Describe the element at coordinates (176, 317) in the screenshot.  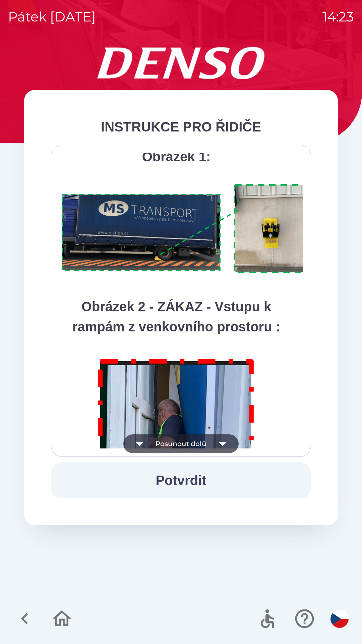
I see `strong: Obrázek 2 - ZÁKAZ - Vstupu k rampám z venkovního prostoru :` at that location.